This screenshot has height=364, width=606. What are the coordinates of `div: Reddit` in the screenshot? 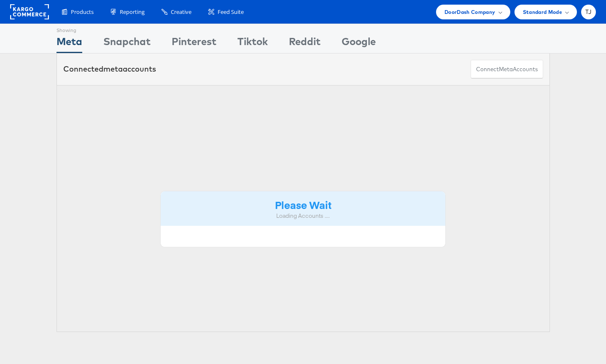 It's located at (305, 43).